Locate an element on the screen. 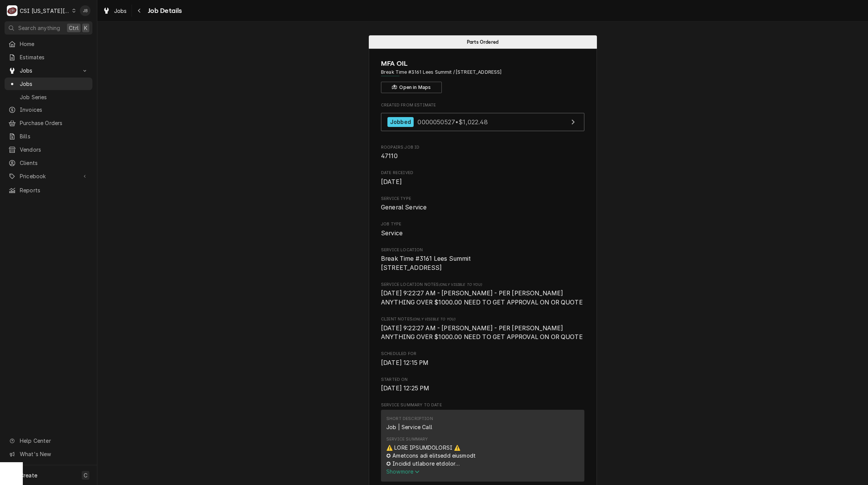 The image size is (868, 485). div: Scheduled For is located at coordinates (482, 359).